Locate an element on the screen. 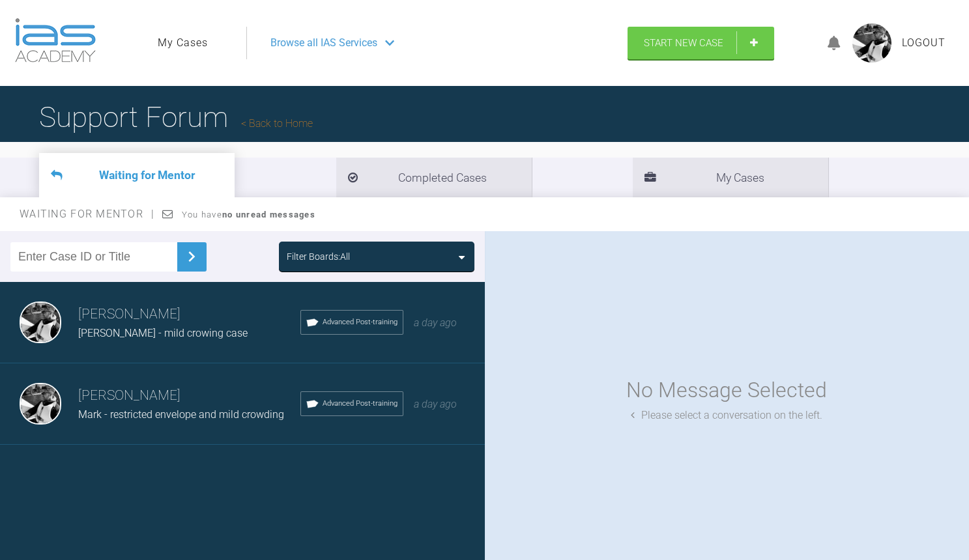  strong: no unread messages is located at coordinates (268, 214).